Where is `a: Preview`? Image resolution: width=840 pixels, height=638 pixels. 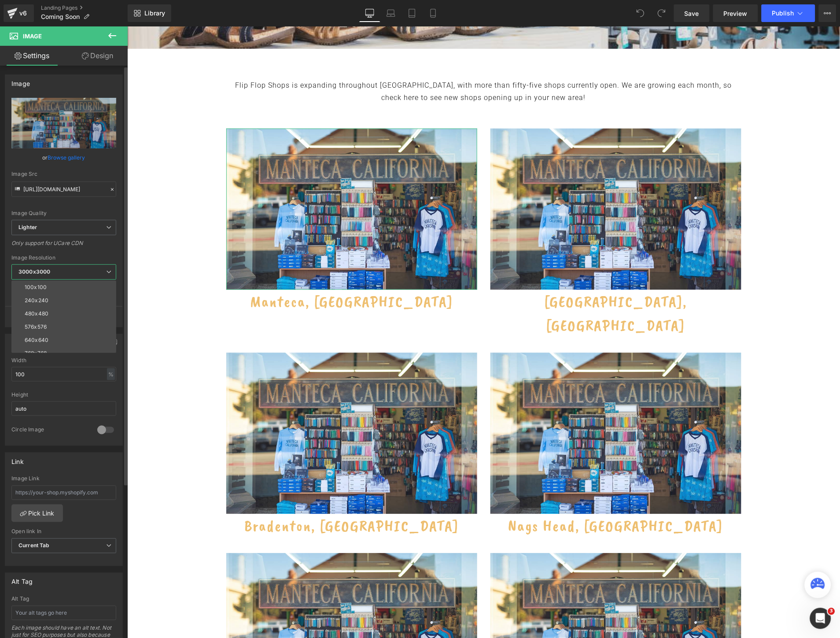 a: Preview is located at coordinates (736, 13).